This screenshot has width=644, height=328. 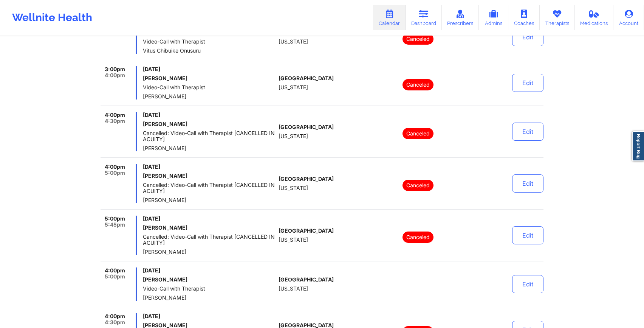 What do you see at coordinates (115, 69) in the screenshot?
I see `span: 3:00pm` at bounding box center [115, 69].